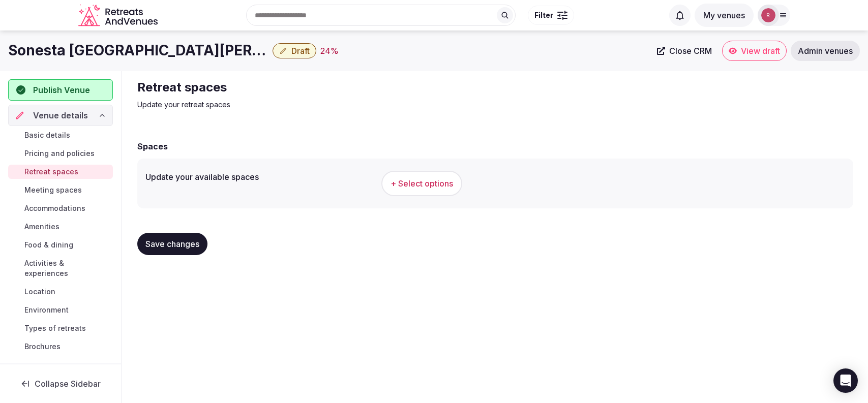  What do you see at coordinates (67, 384) in the screenshot?
I see `span: Collapse Sidebar` at bounding box center [67, 384].